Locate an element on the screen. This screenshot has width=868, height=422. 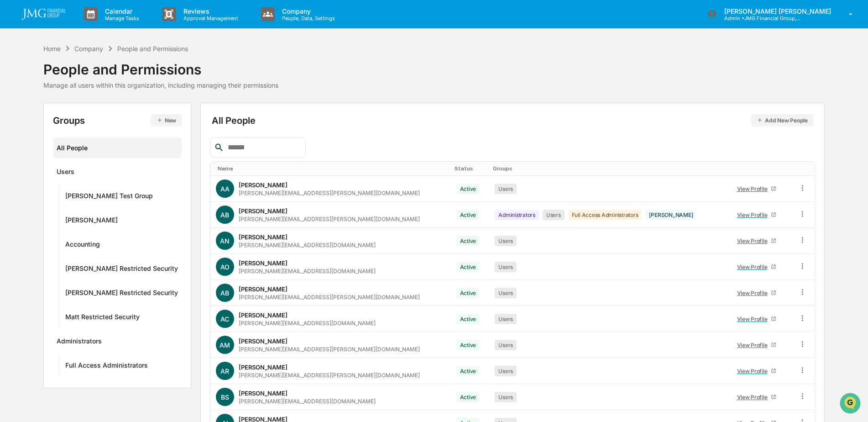
button: Add New People is located at coordinates (782, 120).